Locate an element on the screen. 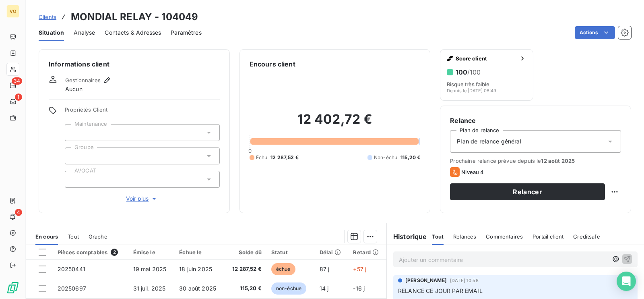  span: Paramètres is located at coordinates (186, 33).